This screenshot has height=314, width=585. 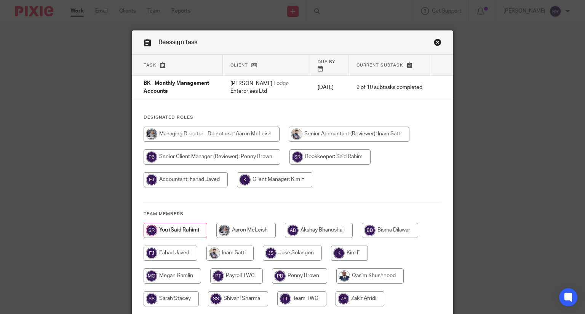 What do you see at coordinates (176, 88) in the screenshot?
I see `span: BK - Monthly Management Accounts` at bounding box center [176, 88].